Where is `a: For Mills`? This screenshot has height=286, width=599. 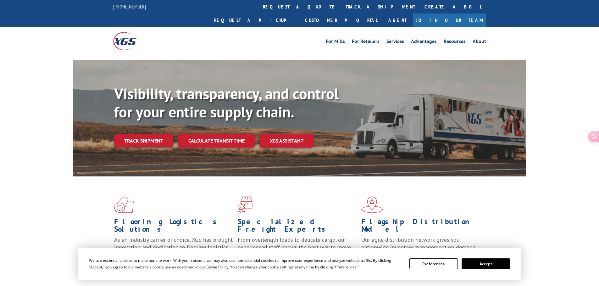
a: For Mills is located at coordinates (335, 42).